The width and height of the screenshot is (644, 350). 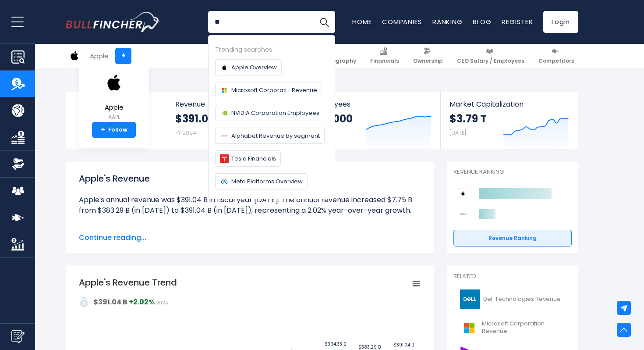 What do you see at coordinates (512, 299) in the screenshot?
I see `a: Dell Technologies Revenue` at bounding box center [512, 299].